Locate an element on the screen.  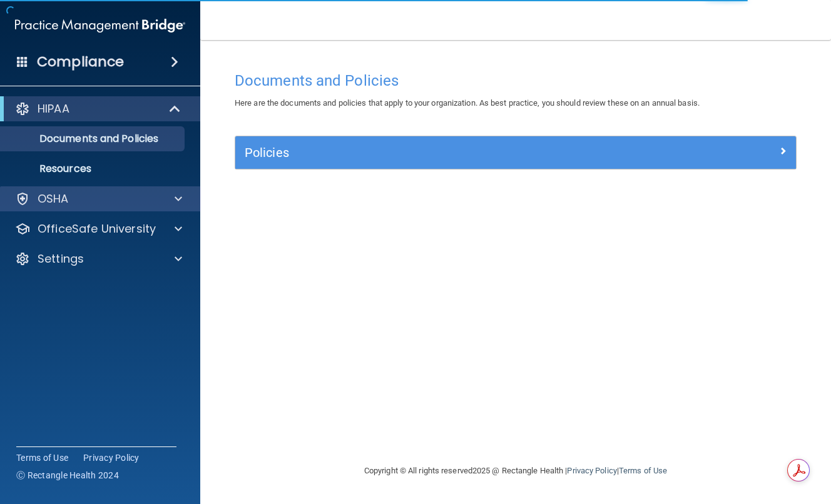
a: HIPAA is located at coordinates (99, 109).